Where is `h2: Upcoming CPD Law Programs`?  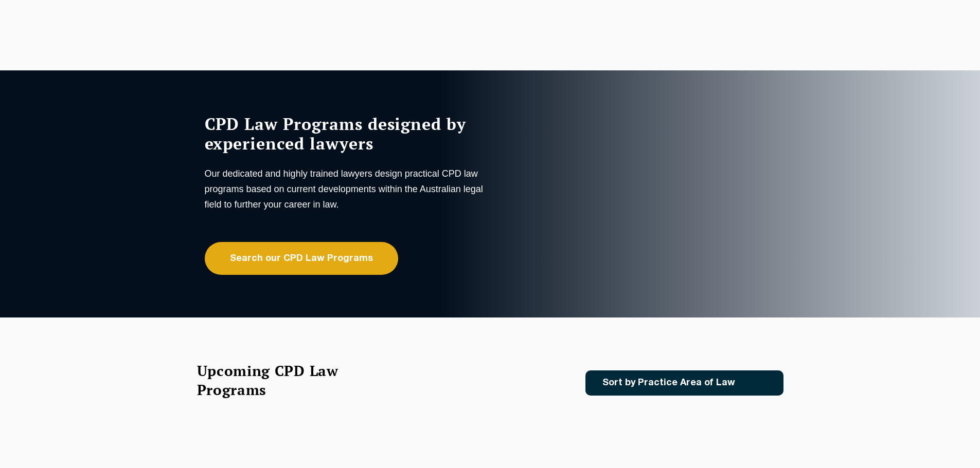 h2: Upcoming CPD Law Programs is located at coordinates (280, 380).